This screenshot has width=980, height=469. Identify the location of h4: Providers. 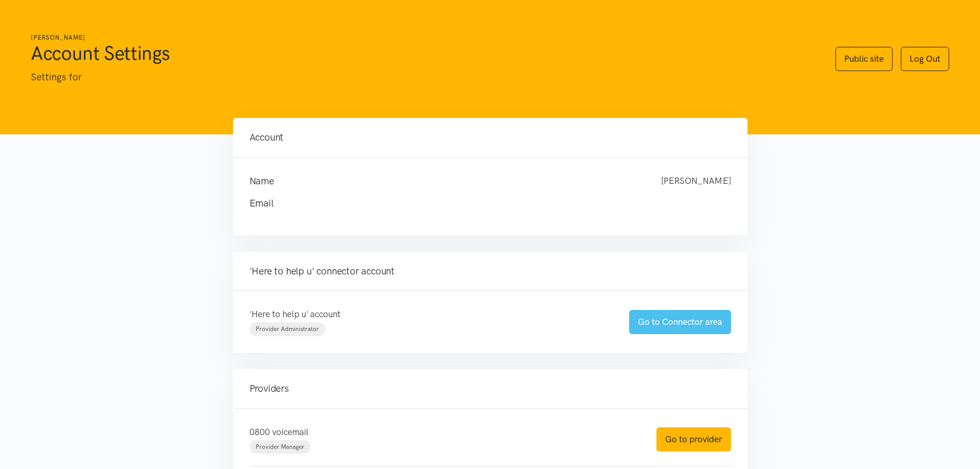
(490, 389).